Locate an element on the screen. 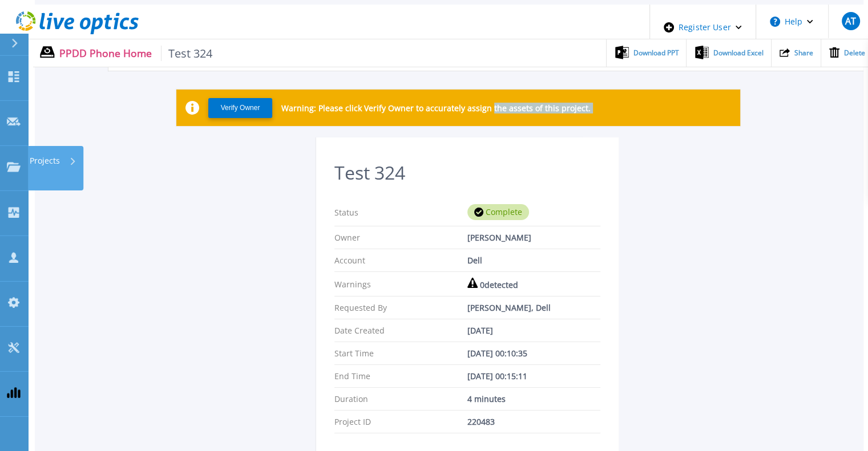 Image resolution: width=868 pixels, height=451 pixels. p: End Time is located at coordinates (401, 376).